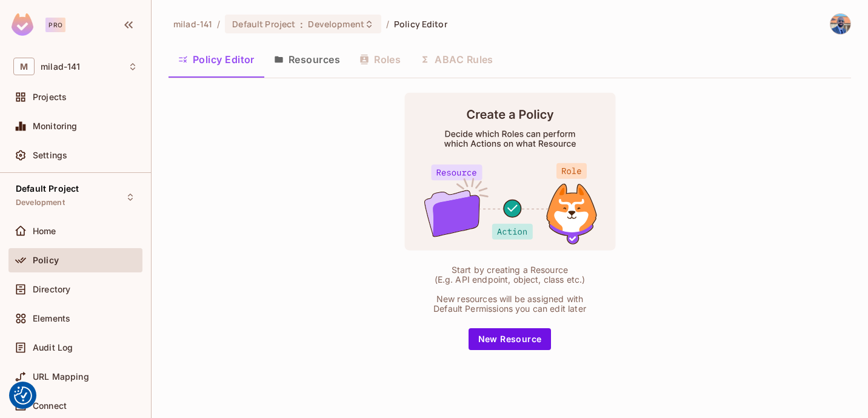 The width and height of the screenshot is (868, 418). Describe the element at coordinates (52, 289) in the screenshot. I see `span: Directory` at that location.